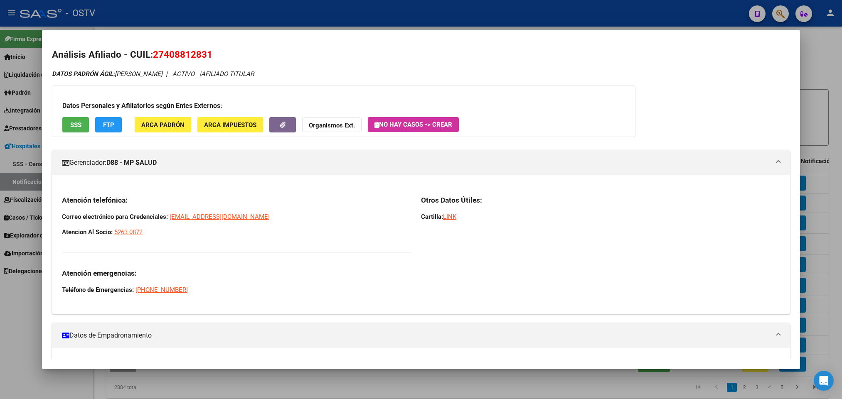 The height and width of the screenshot is (399, 842). I want to click on button: ARCA Impuestos, so click(230, 125).